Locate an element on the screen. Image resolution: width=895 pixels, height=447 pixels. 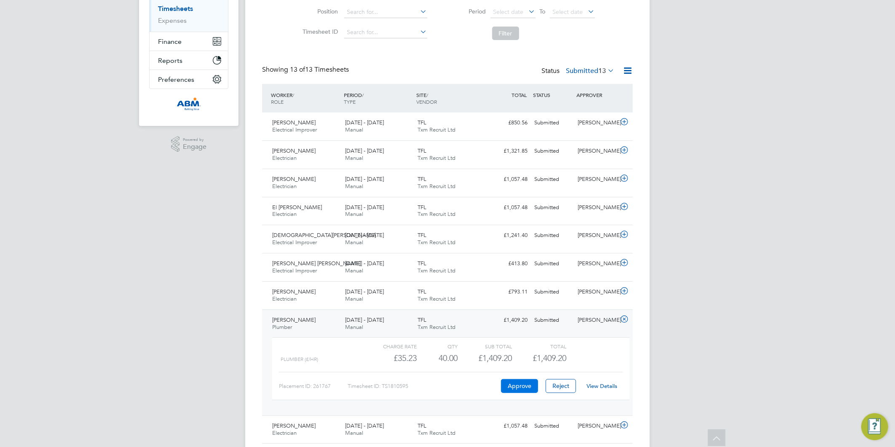
div: £1,409.20 is located at coordinates (509, 320).